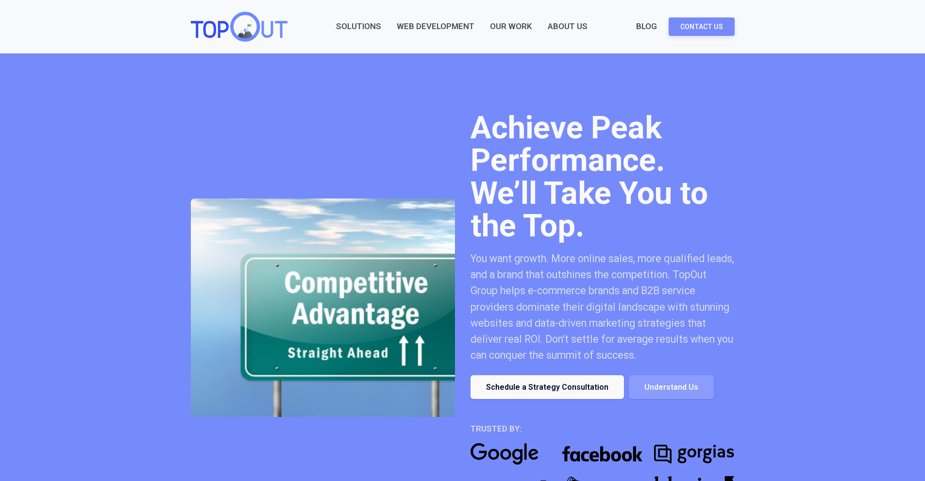 This screenshot has width=925, height=481. What do you see at coordinates (671, 387) in the screenshot?
I see `a: Understand Us` at bounding box center [671, 387].